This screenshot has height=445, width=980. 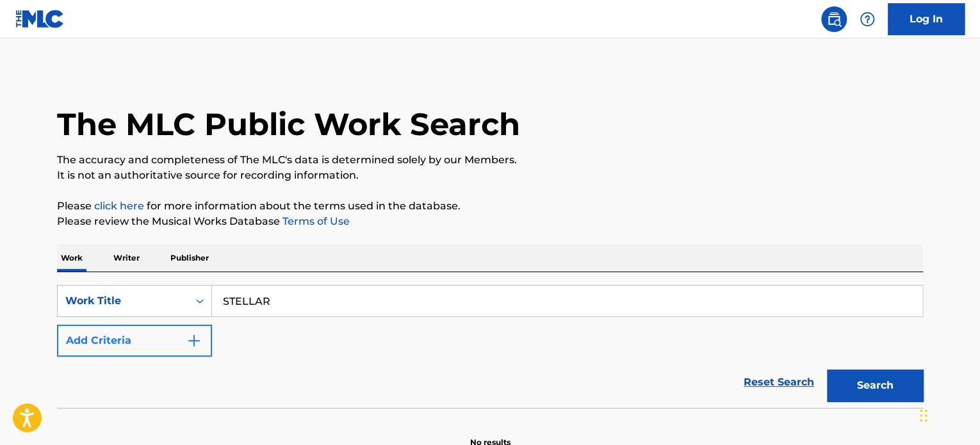 I want to click on p: It is not an authoritative source for recording information., so click(x=490, y=175).